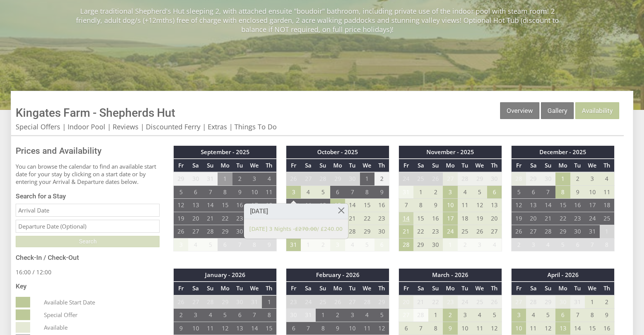  I want to click on h3: Search for a Stay, so click(87, 196).